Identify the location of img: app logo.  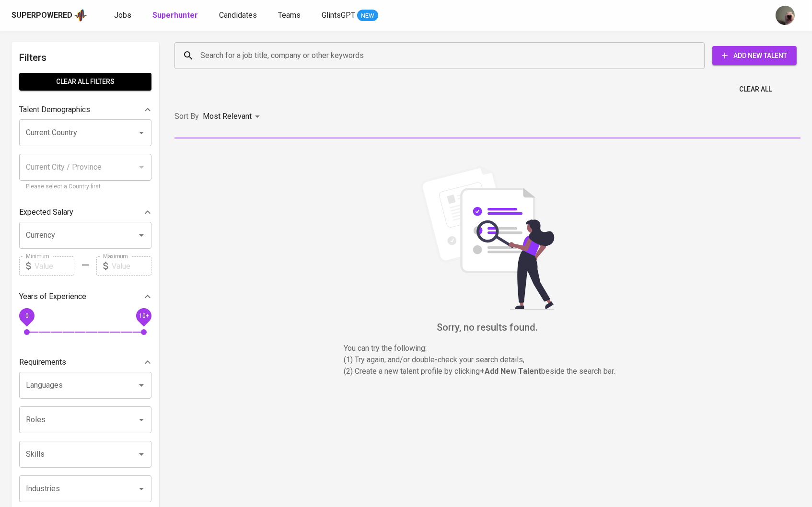
(80, 15).